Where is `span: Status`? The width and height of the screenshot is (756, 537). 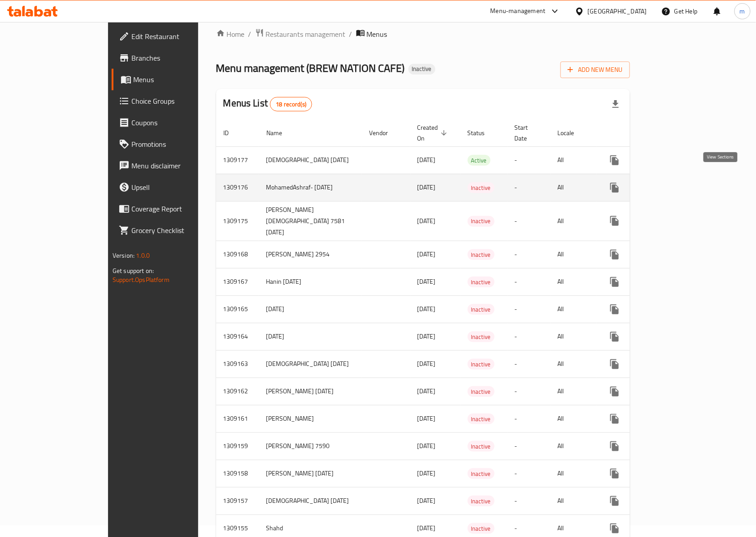 span: Status is located at coordinates (482, 133).